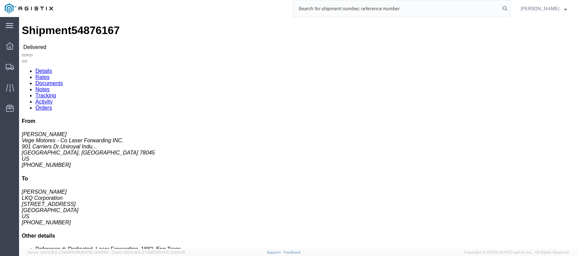 The width and height of the screenshot is (577, 256). Describe the element at coordinates (275, 252) in the screenshot. I see `a: Support` at that location.